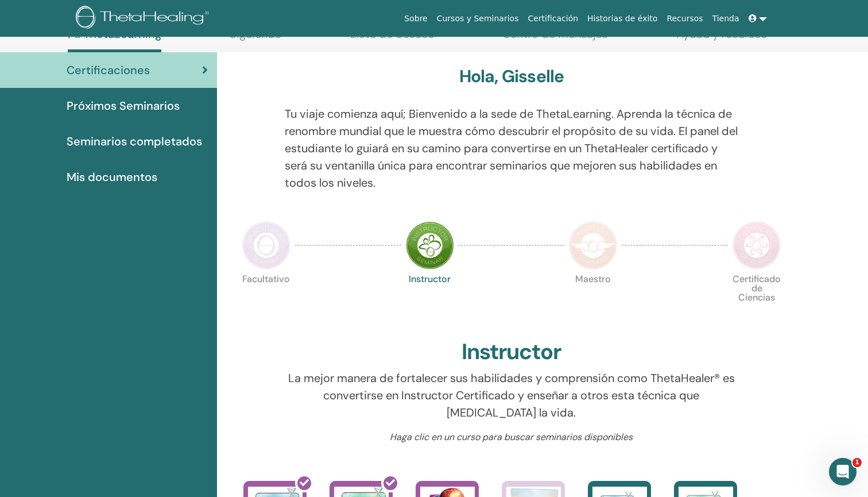 The width and height of the screenshot is (868, 497). Describe the element at coordinates (684, 18) in the screenshot. I see `a: Recursos` at that location.